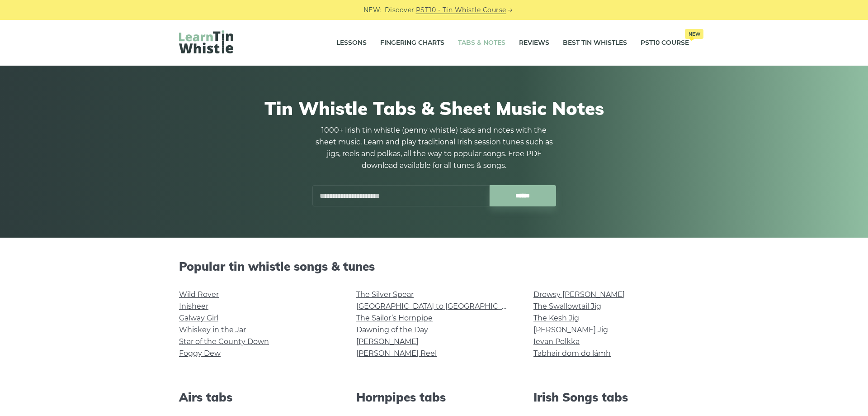 This screenshot has width=868, height=416. I want to click on a: Reviews, so click(534, 43).